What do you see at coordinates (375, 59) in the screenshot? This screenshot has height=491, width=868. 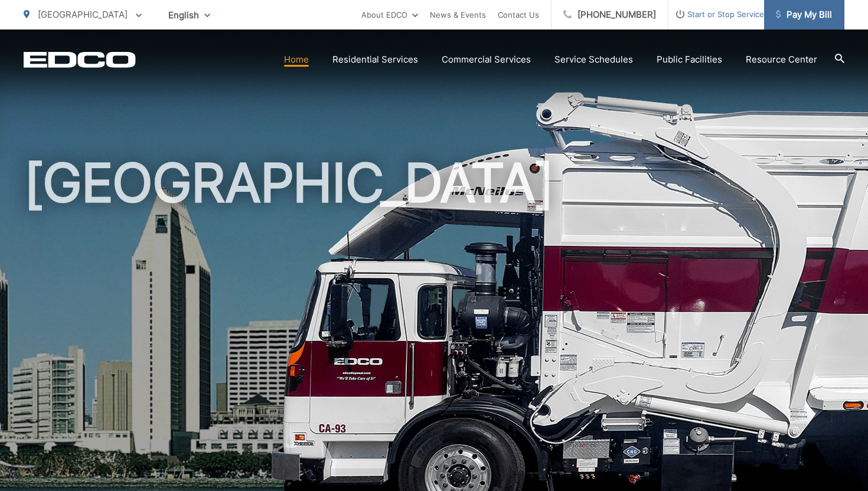 I see `a: Residential Services` at bounding box center [375, 59].